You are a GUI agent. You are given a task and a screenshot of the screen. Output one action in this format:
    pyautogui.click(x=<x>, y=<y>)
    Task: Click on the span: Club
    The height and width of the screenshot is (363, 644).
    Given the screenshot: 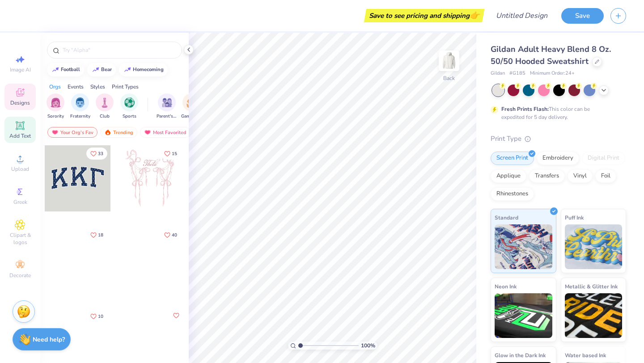 What is the action you would take?
    pyautogui.click(x=105, y=116)
    